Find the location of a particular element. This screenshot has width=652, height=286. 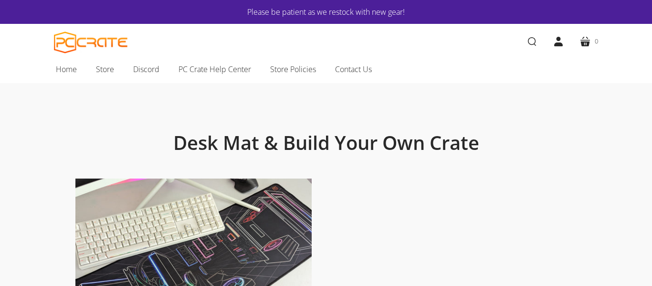

a: Home is located at coordinates (66, 69).